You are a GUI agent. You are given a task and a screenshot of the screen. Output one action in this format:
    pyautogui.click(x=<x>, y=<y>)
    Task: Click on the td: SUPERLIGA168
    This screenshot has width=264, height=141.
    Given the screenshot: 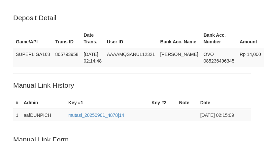 What is the action you would take?
    pyautogui.click(x=33, y=57)
    